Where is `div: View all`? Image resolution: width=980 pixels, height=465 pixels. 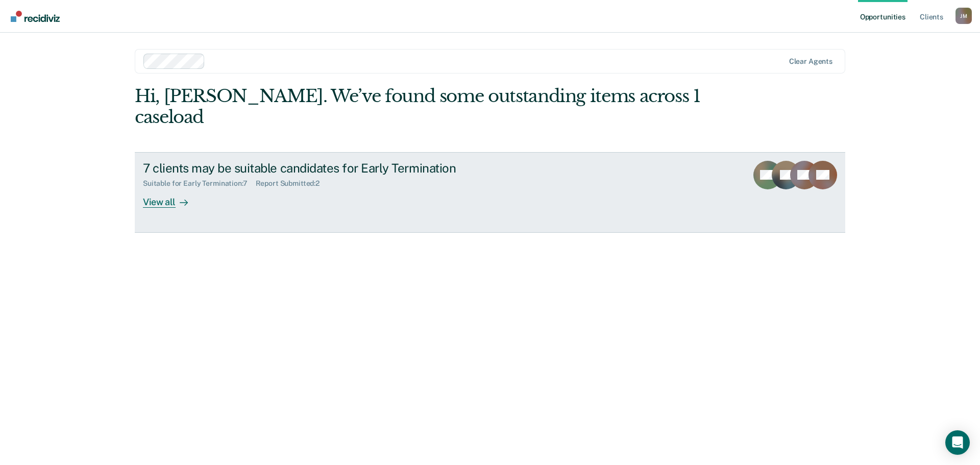
div: View all is located at coordinates (172, 198).